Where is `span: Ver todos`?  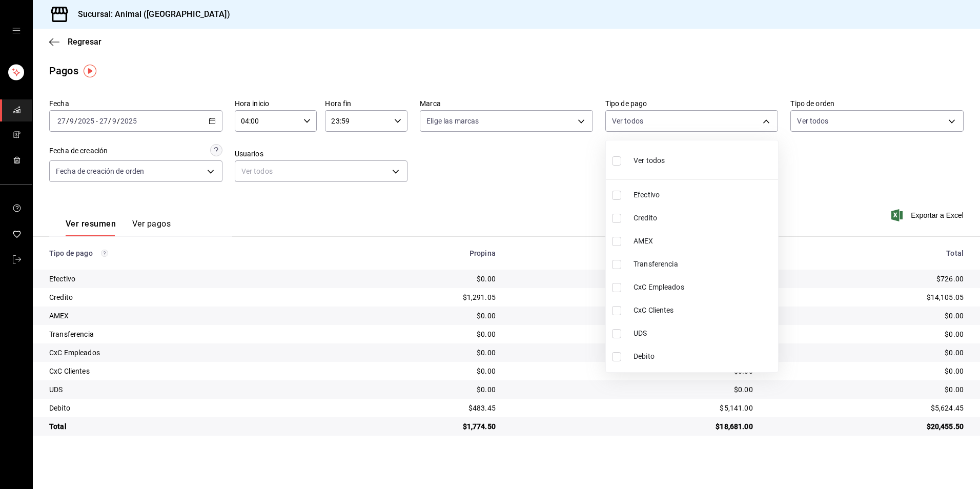 span: Ver todos is located at coordinates (649, 160).